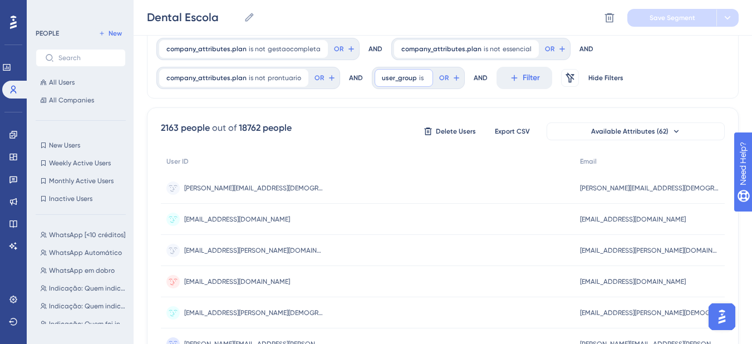 This screenshot has width=752, height=344. What do you see at coordinates (399, 78) in the screenshot?
I see `span: user_group` at bounding box center [399, 78].